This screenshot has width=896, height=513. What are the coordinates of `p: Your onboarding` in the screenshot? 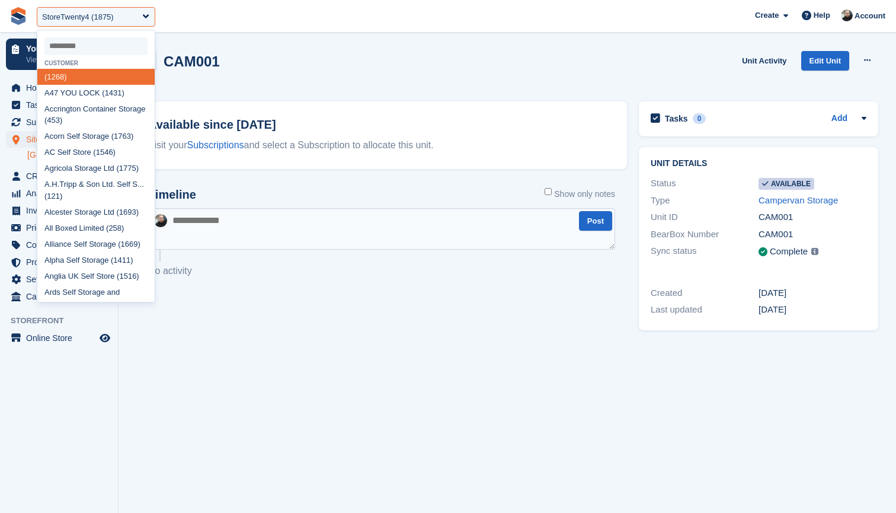 It's located at (61, 49).